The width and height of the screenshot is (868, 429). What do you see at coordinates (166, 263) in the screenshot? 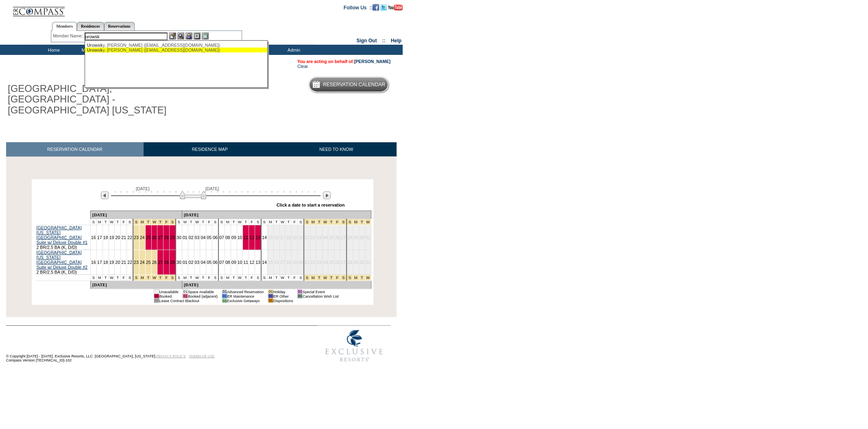
I see `a: 28` at bounding box center [166, 263].